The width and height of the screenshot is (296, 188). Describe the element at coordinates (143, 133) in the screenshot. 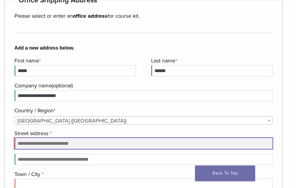

I see `label: Street address` at that location.